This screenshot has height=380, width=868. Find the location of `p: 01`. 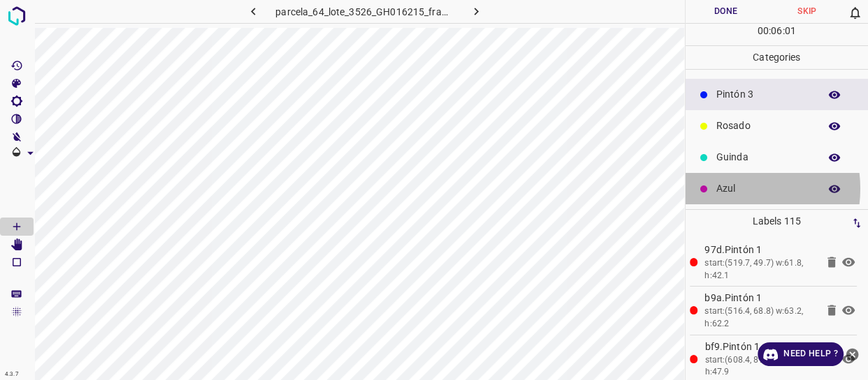

p: 01 is located at coordinates (790, 31).